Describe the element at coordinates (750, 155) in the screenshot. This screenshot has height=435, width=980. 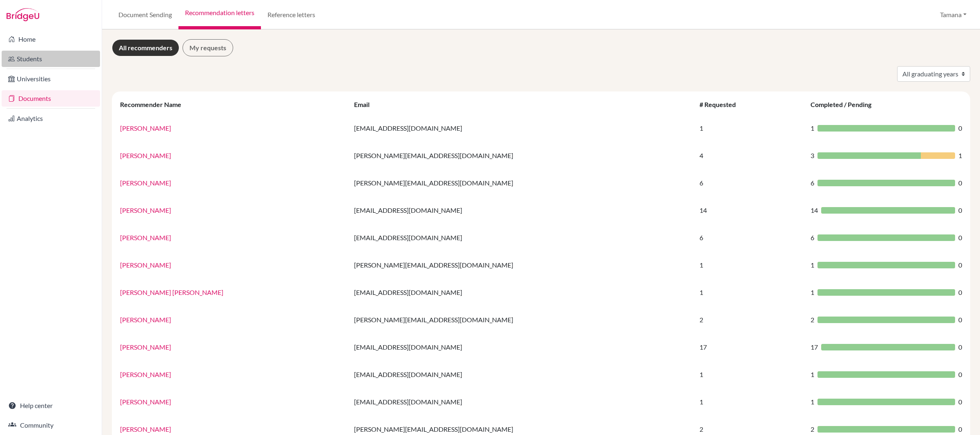
I see `td: 4` at that location.